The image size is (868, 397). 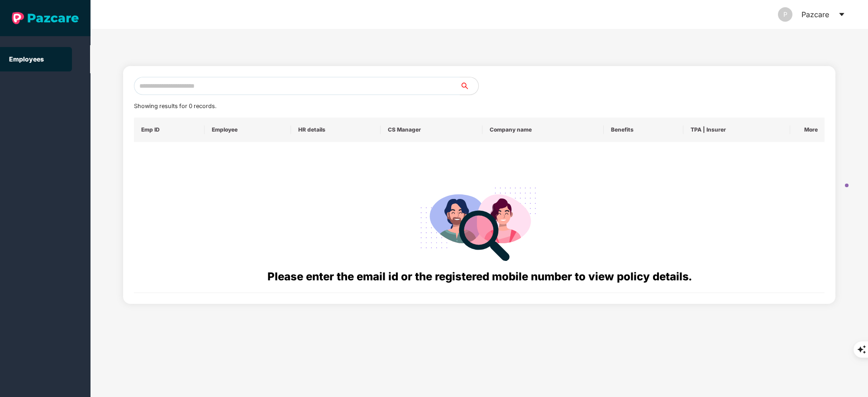 What do you see at coordinates (26, 59) in the screenshot?
I see `a: Employees` at bounding box center [26, 59].